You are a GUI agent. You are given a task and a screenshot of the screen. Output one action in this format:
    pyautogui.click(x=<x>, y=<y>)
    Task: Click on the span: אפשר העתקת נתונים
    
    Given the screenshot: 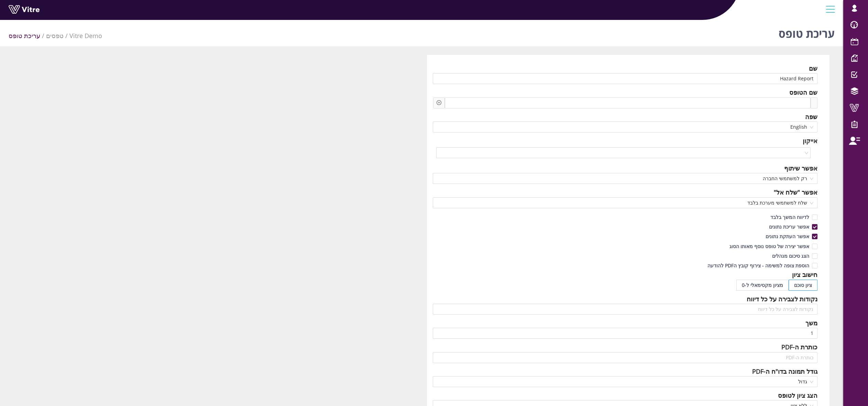 What is the action you would take?
    pyautogui.click(x=787, y=236)
    